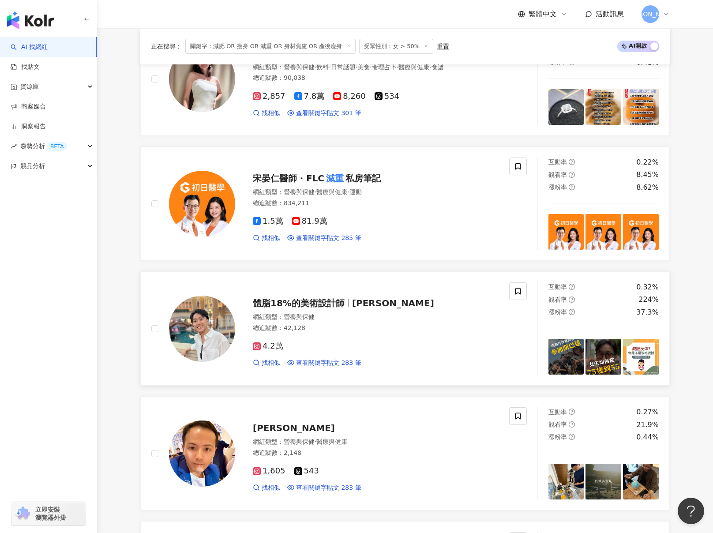 The height and width of the screenshot is (533, 713). I want to click on div: 總追蹤數 ： 42,128, so click(375, 328).